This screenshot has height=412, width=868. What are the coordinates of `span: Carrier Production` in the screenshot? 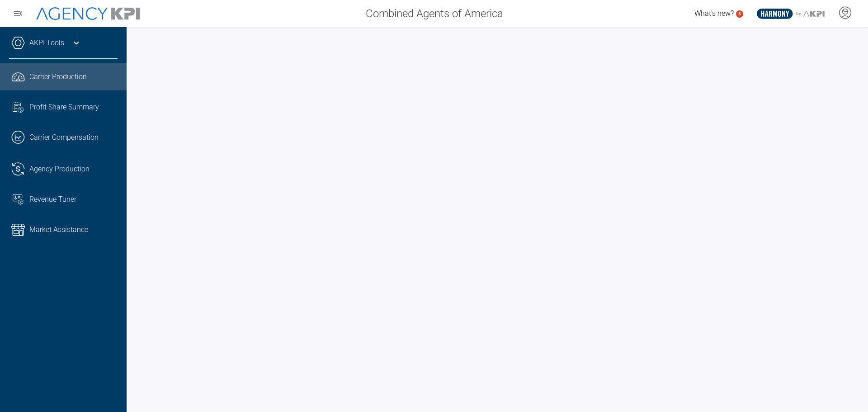 It's located at (58, 77).